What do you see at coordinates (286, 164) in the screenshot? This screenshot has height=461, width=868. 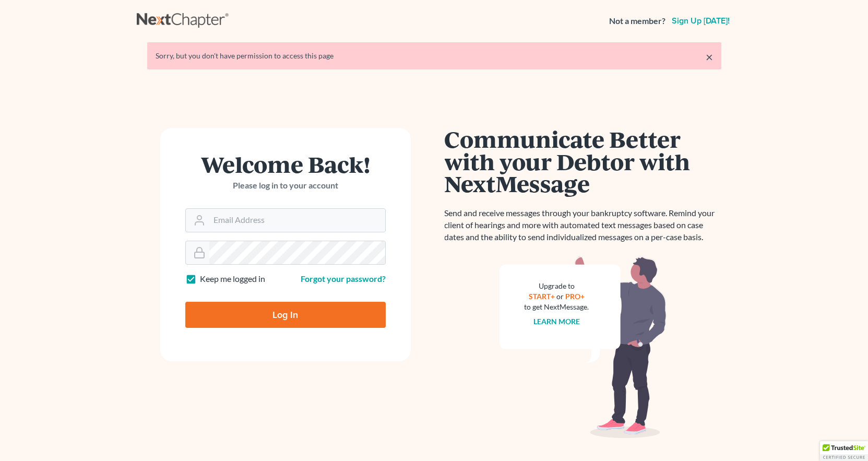 I see `h1: Welcome Back!` at bounding box center [286, 164].